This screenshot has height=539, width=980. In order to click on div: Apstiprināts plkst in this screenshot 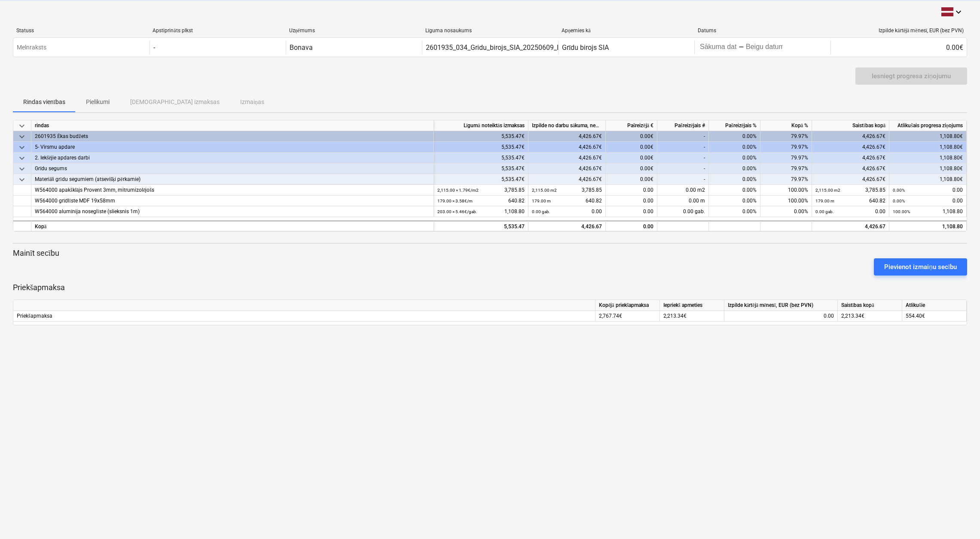, I will do `click(217, 31)`.